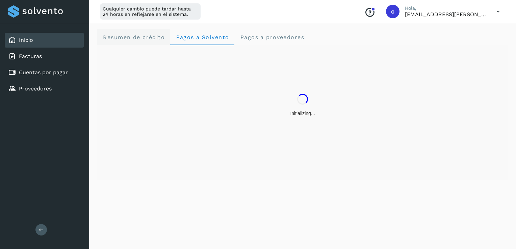 The height and width of the screenshot is (249, 516). I want to click on p: coral.lorenzo@clgtransportes.com, so click(446, 14).